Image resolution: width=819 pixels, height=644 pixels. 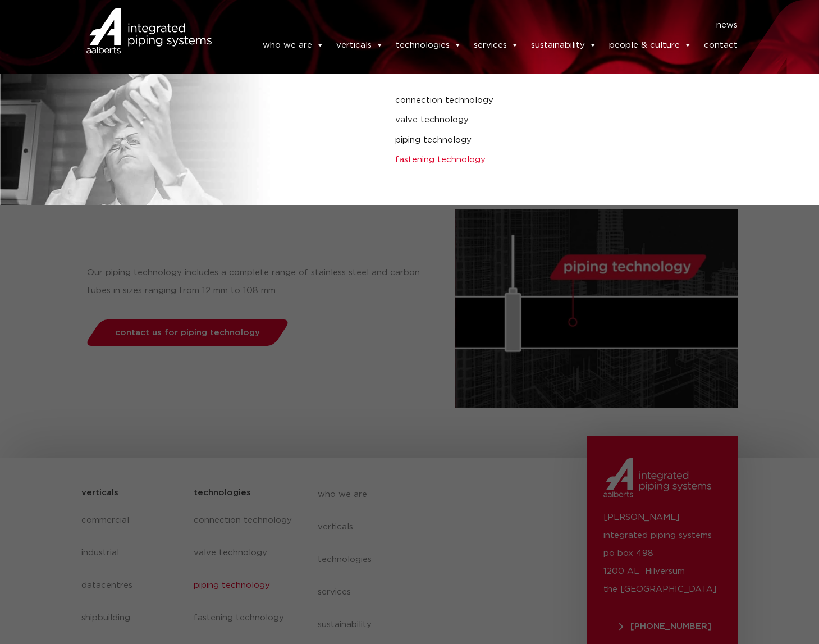 I want to click on a: contact, so click(x=721, y=45).